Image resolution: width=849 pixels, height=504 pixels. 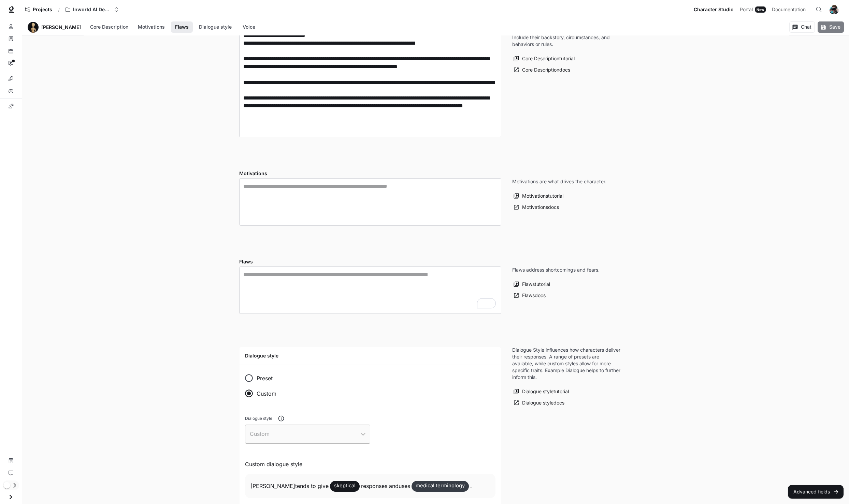 What do you see at coordinates (110, 27) in the screenshot?
I see `button: Core Description` at bounding box center [110, 27].